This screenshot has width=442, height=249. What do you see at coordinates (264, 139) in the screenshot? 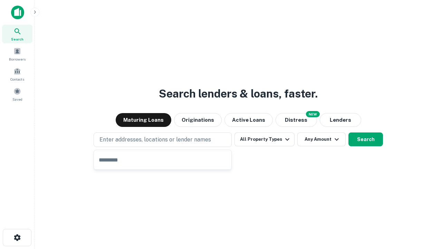
I see `button: All Property Types` at bounding box center [264, 139].